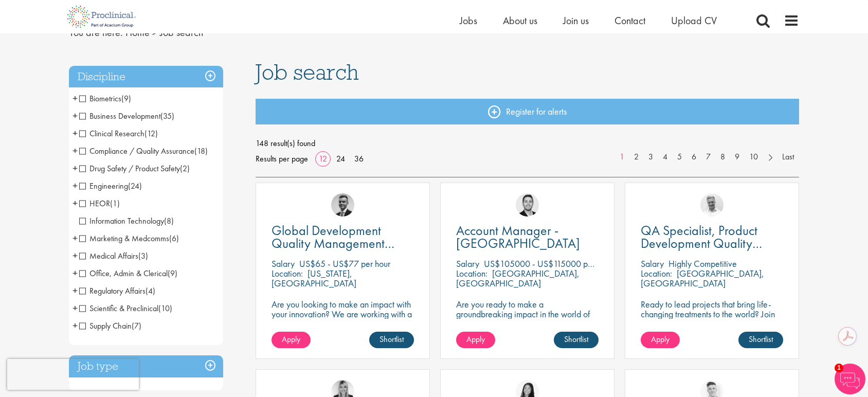  Describe the element at coordinates (146, 77) in the screenshot. I see `h3: Discipline` at that location.